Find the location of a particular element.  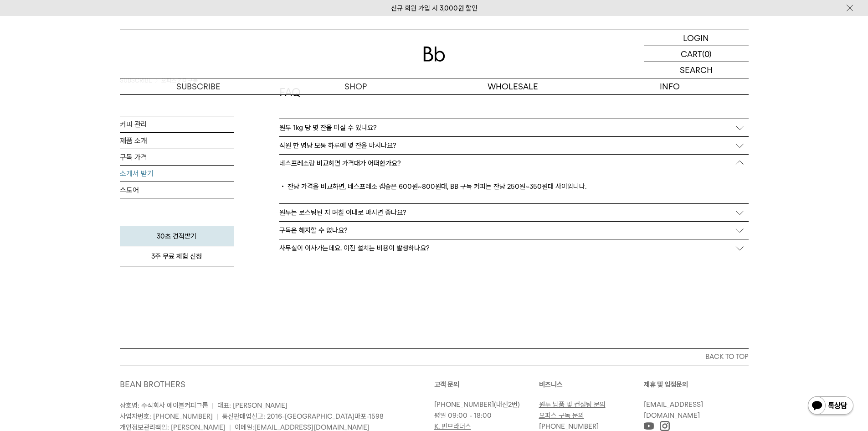

p: 비즈니스 is located at coordinates (591, 384).